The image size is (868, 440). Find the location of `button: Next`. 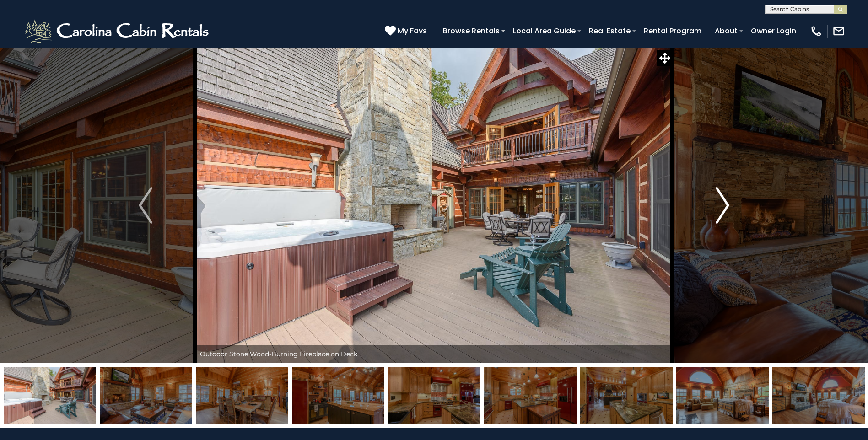

button: Next is located at coordinates (722, 206).